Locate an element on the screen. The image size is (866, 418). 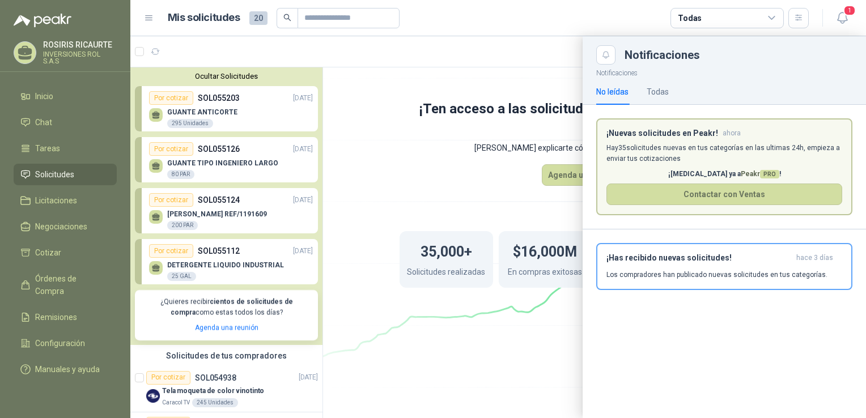
a: Remisiones is located at coordinates (65, 317).